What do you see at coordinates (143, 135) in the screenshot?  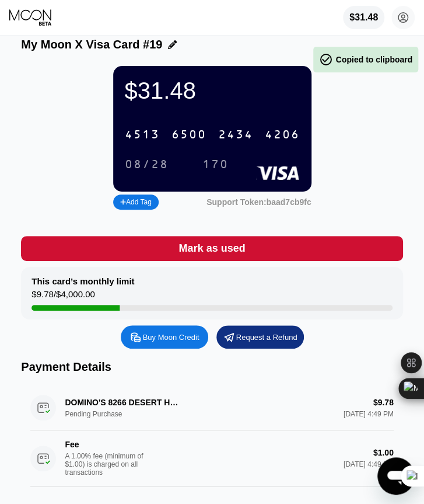 I see `div: 4513` at bounding box center [143, 135].